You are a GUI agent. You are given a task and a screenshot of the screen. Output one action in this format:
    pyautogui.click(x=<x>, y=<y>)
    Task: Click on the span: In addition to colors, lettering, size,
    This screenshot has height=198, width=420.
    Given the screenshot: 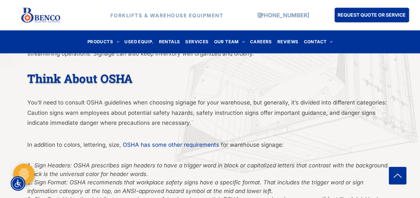 What is the action you would take?
    pyautogui.click(x=74, y=144)
    